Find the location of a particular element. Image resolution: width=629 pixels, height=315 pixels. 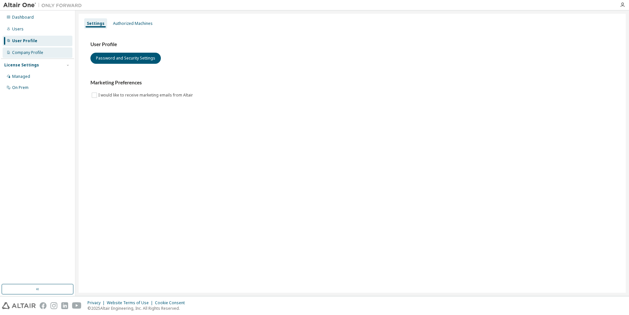

div: License Settings is located at coordinates (22, 65).